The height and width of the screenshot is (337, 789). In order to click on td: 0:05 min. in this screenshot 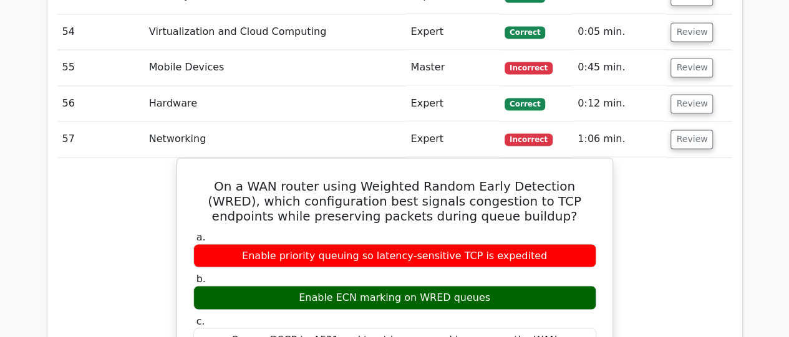, I will do `click(619, 32)`.